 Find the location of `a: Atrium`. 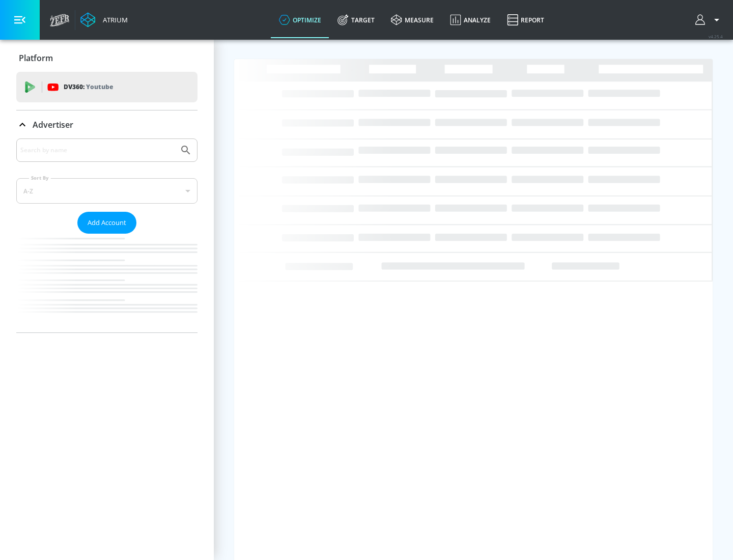

a: Atrium is located at coordinates (104, 20).